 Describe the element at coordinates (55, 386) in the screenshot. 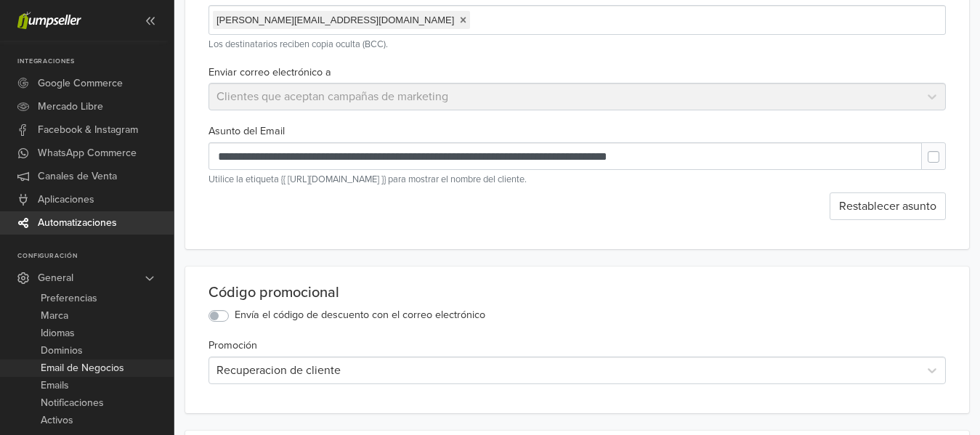

I see `span: Emails` at that location.